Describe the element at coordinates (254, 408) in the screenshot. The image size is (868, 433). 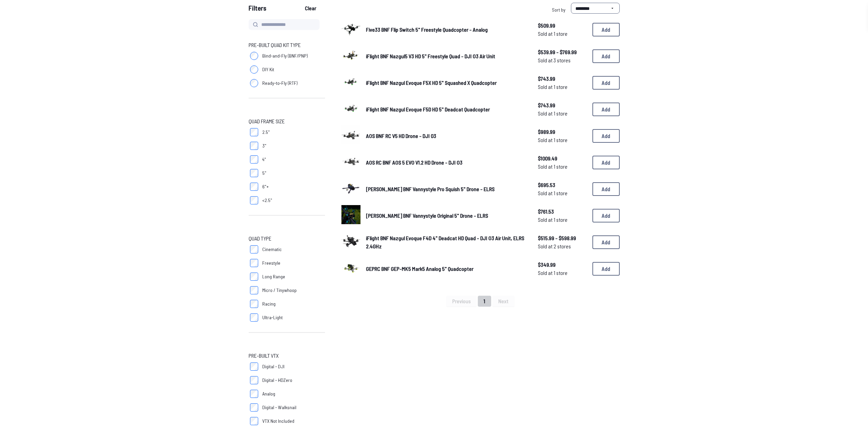
I see `input: Digital - Walksnail` at that location.